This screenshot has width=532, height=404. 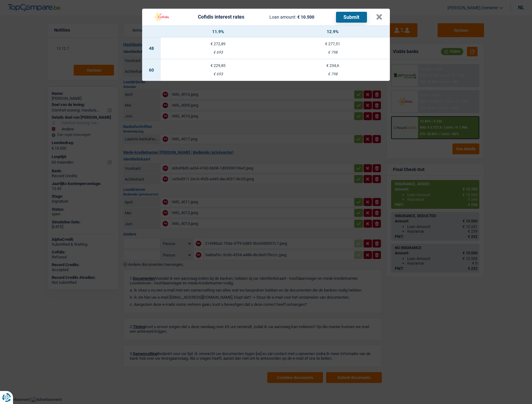 What do you see at coordinates (218, 32) in the screenshot?
I see `th: 11.9%` at bounding box center [218, 32].